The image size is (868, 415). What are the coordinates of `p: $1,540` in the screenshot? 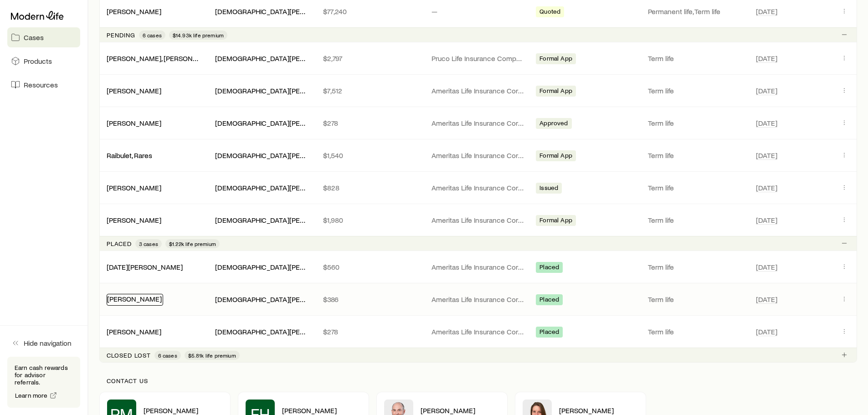 It's located at (370, 155).